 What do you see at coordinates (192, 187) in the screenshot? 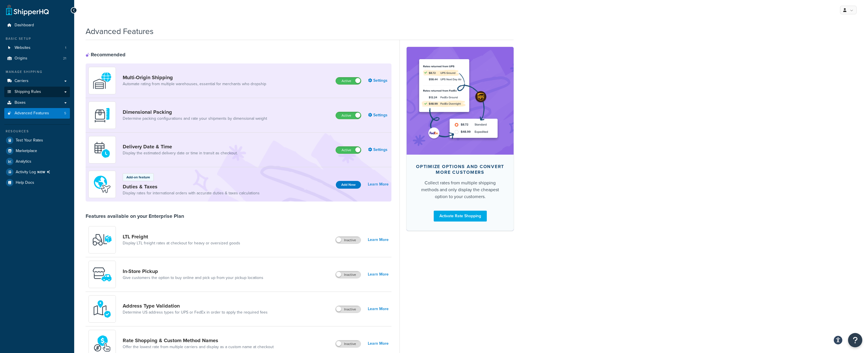
I see `a: Duties & Taxes` at bounding box center [192, 187].